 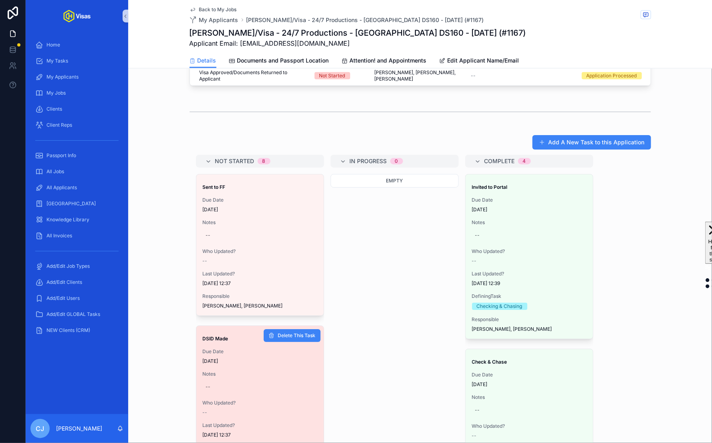 What do you see at coordinates (77, 266) in the screenshot?
I see `a: Add/Edit Job Types` at bounding box center [77, 266].